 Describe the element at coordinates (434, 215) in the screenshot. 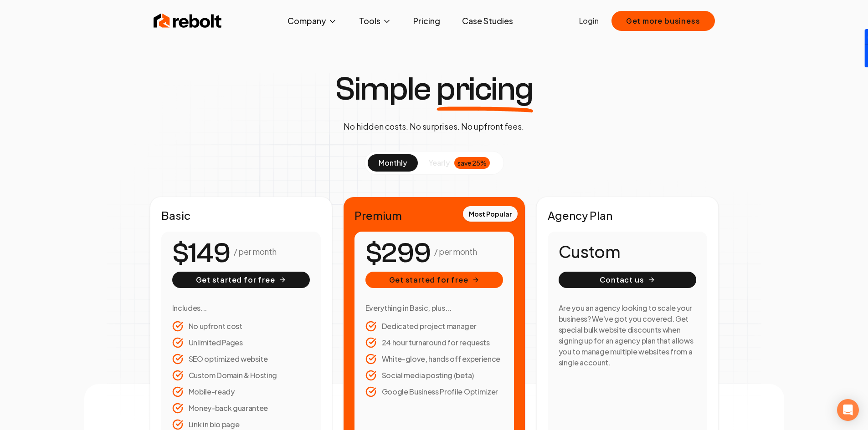

I see `h2: Premium` at that location.